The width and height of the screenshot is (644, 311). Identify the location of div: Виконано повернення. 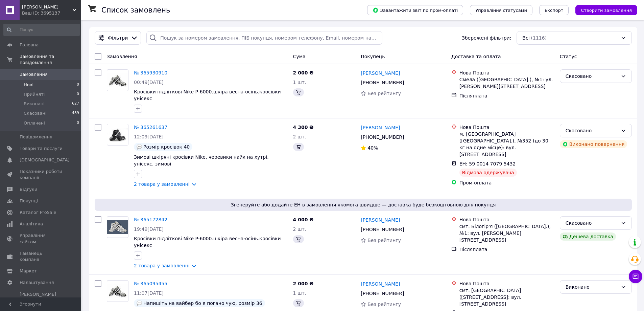
(594, 144).